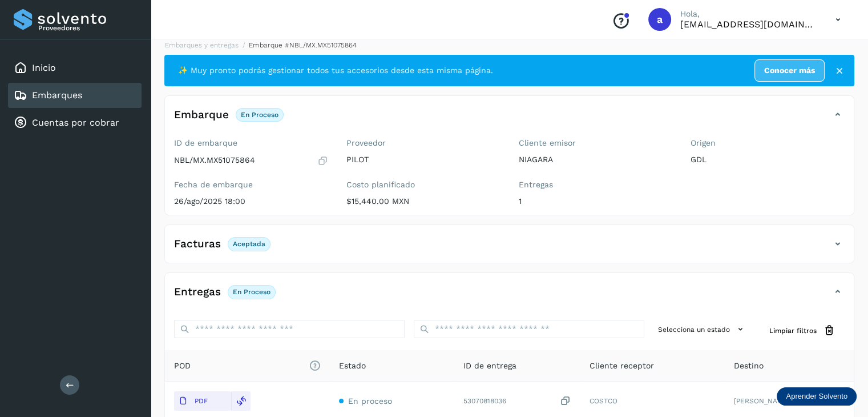 The image size is (868, 417). Describe the element at coordinates (789, 70) in the screenshot. I see `a: Conocer más` at that location.